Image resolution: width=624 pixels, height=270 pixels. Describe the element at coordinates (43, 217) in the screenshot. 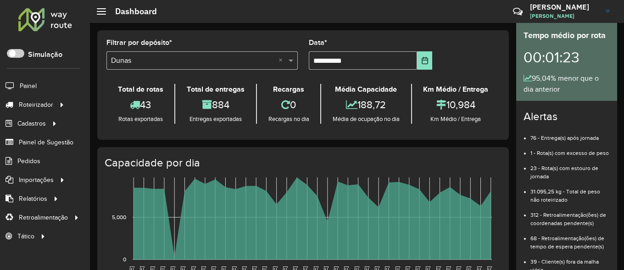

I see `span: Retroalimentação` at that location.